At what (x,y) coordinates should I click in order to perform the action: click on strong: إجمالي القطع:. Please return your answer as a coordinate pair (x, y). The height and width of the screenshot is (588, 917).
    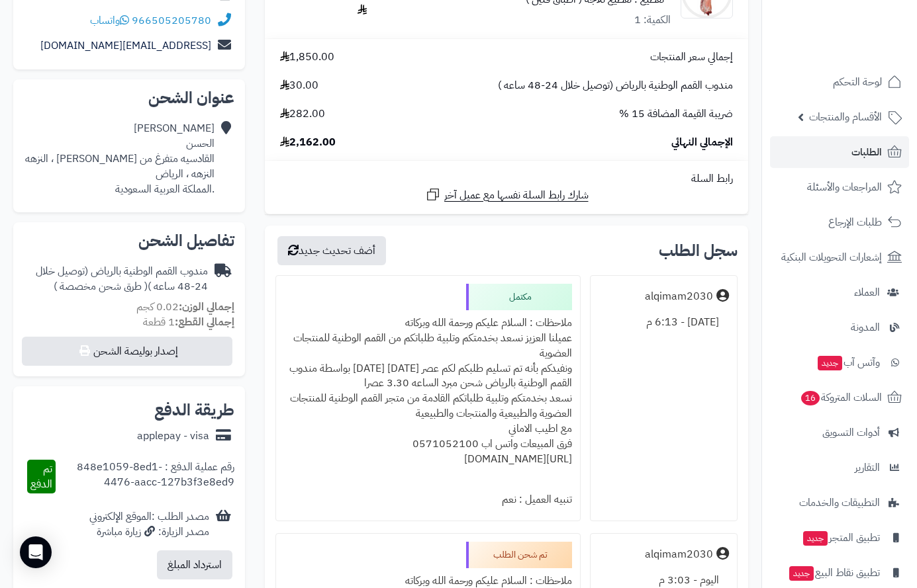
    Looking at the image, I should click on (205, 323).